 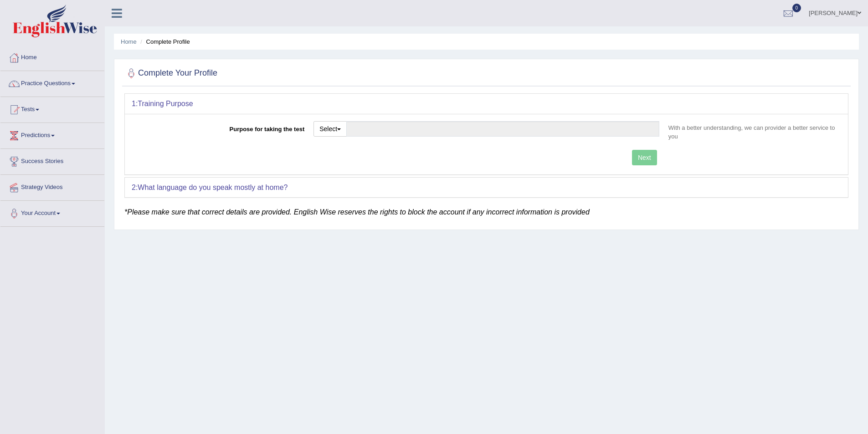 What do you see at coordinates (165, 103) in the screenshot?
I see `b: Training Purpose` at bounding box center [165, 103].